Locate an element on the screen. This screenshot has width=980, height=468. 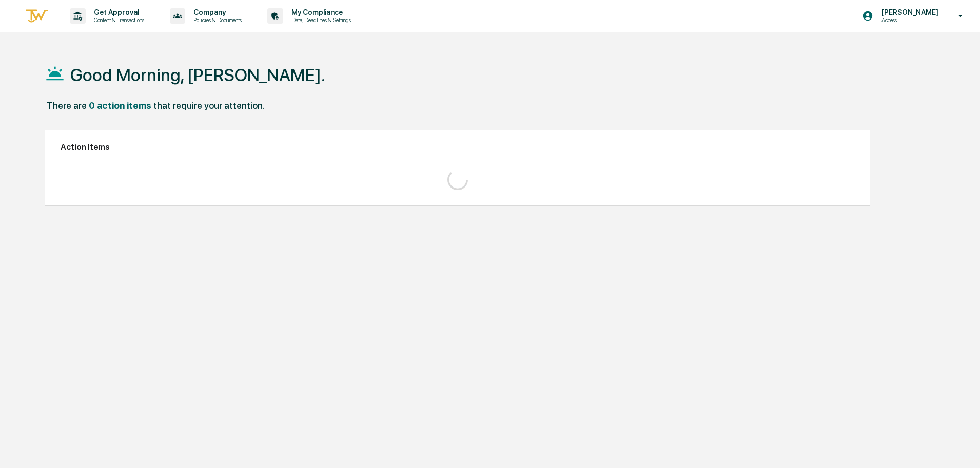
div: 0 action items is located at coordinates (120, 105).